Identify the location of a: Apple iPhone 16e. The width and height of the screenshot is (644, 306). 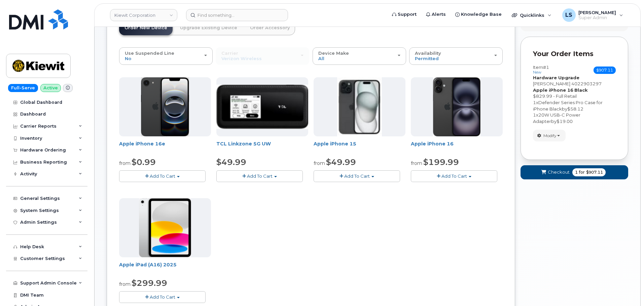
(142, 144).